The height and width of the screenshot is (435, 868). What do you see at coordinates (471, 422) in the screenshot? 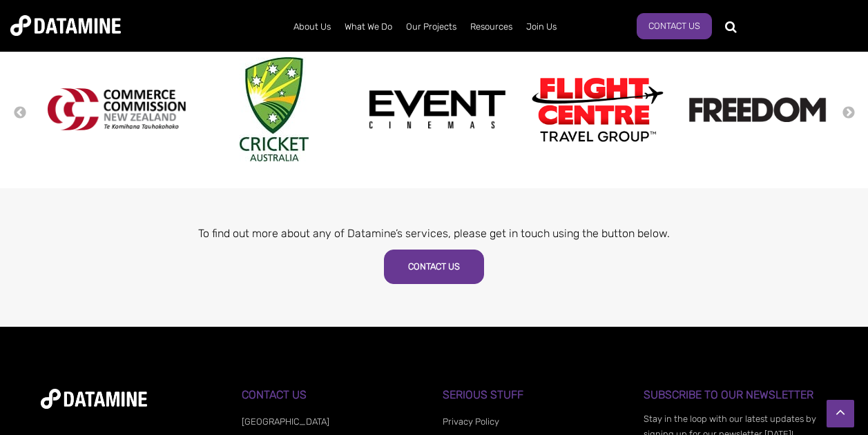
I see `a: Privacy Policy` at bounding box center [471, 422].